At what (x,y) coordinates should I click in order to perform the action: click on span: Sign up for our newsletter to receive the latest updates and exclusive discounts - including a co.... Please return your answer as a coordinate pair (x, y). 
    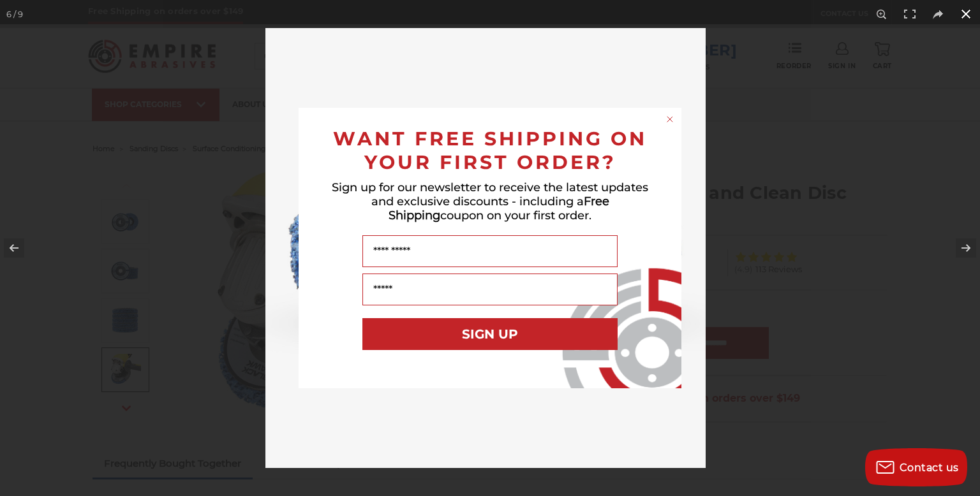
    Looking at the image, I should click on (490, 202).